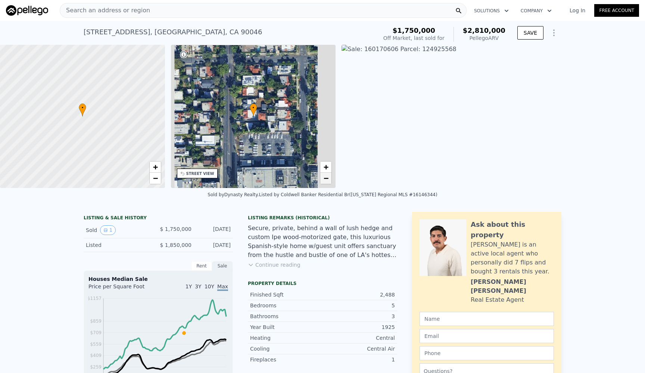 The width and height of the screenshot is (645, 373). Describe the element at coordinates (414, 38) in the screenshot. I see `div: Off Market, last sold for` at that location.